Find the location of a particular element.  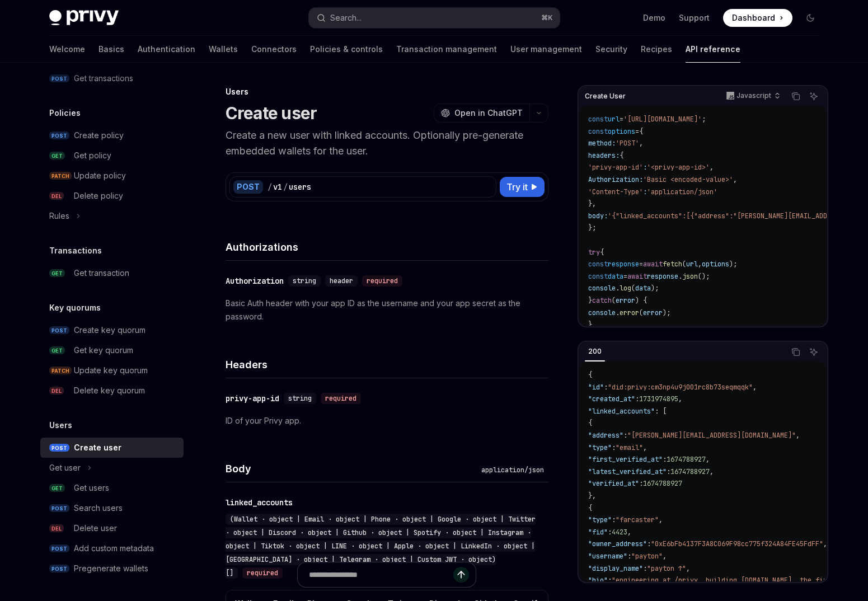

img: dark logo is located at coordinates (84, 18).